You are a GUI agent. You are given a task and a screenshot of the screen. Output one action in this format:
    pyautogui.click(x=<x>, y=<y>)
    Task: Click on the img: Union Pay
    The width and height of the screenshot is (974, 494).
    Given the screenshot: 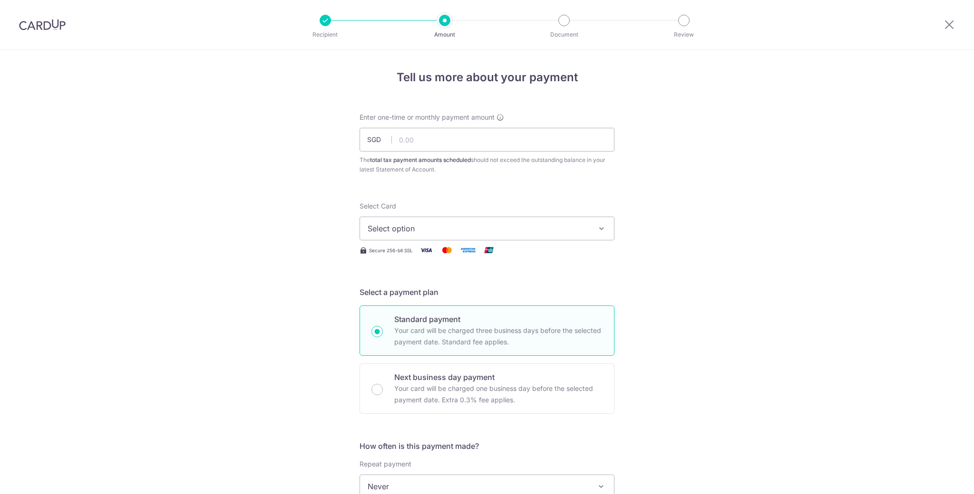 What is the action you would take?
    pyautogui.click(x=489, y=250)
    